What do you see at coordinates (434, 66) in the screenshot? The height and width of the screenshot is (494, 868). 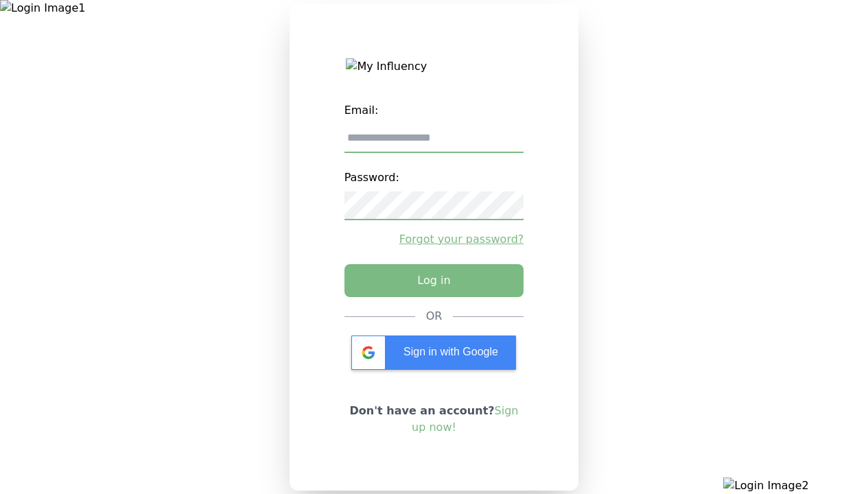 I see `img: My Influency` at bounding box center [434, 66].